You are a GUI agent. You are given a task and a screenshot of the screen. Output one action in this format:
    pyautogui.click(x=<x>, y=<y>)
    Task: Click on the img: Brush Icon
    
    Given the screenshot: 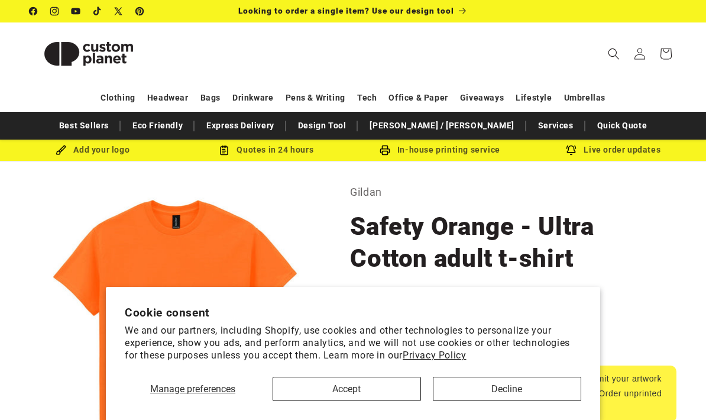 What is the action you would take?
    pyautogui.click(x=61, y=150)
    